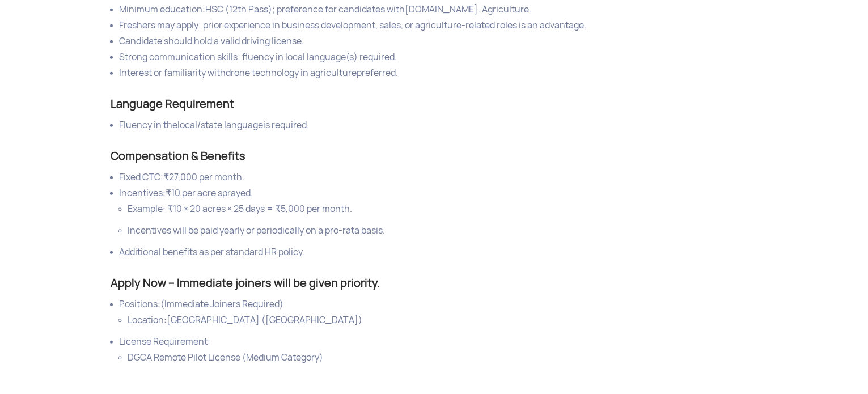 The width and height of the screenshot is (868, 394). I want to click on span: Incentives:, so click(143, 193).